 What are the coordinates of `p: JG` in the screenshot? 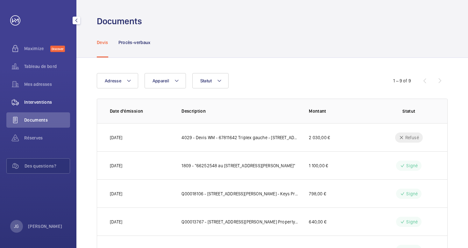 It's located at (16, 226).